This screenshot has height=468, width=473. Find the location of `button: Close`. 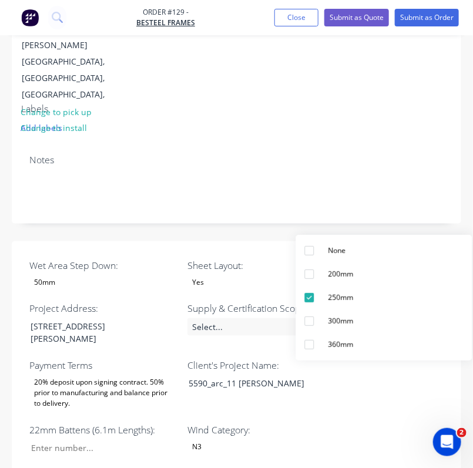

button: Close is located at coordinates (296, 18).